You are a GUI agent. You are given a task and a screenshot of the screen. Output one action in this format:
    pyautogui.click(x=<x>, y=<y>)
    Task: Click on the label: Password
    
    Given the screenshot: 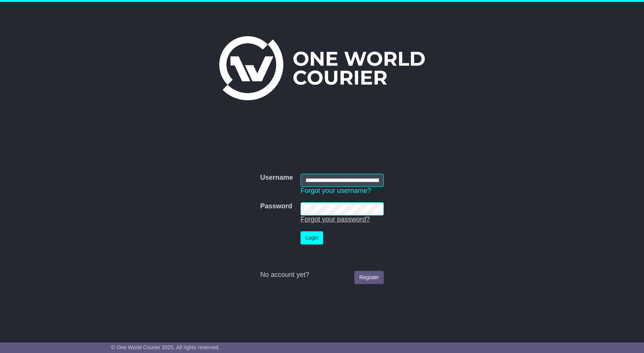 What is the action you would take?
    pyautogui.click(x=276, y=207)
    